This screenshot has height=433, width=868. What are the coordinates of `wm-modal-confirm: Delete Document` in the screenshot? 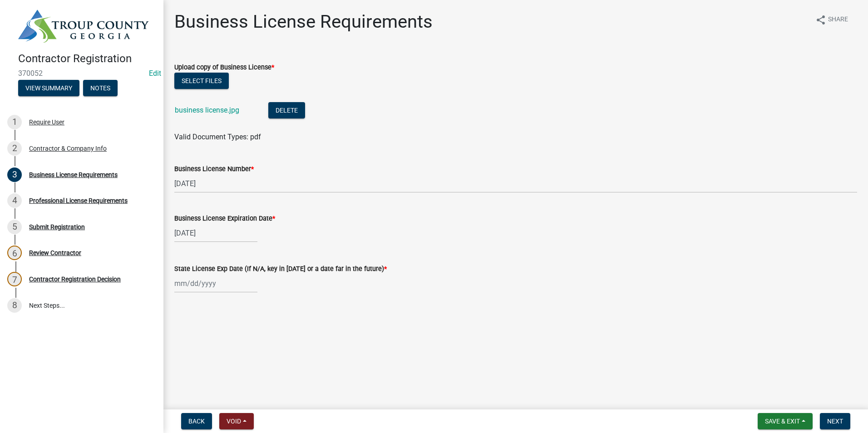 It's located at (287, 111).